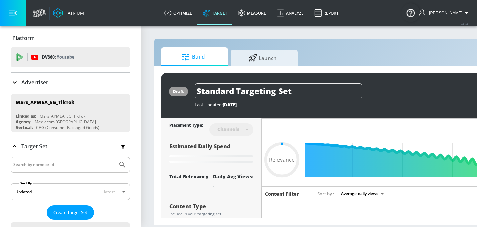 Image resolution: width=477 pixels, height=227 pixels. What do you see at coordinates (68, 13) in the screenshot?
I see `a: Atrium` at bounding box center [68, 13].